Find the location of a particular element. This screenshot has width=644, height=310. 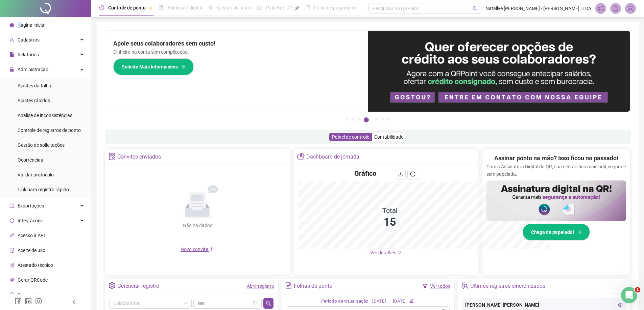

span: Controle de registros de ponto is located at coordinates (49, 130).